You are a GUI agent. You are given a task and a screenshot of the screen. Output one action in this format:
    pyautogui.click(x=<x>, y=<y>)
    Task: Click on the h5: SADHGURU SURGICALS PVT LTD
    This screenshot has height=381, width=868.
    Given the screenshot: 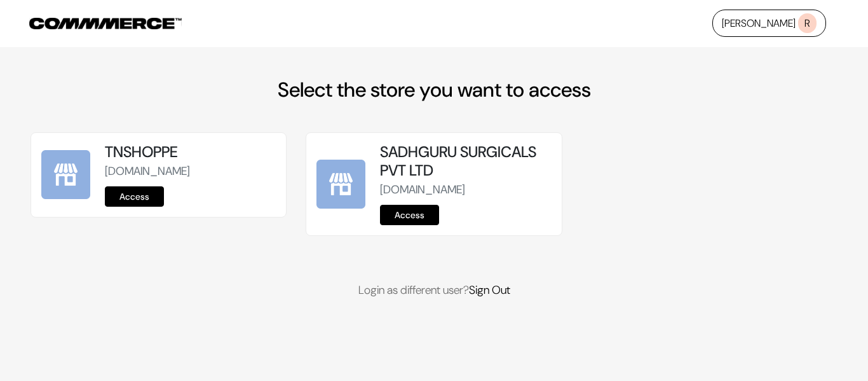 What is the action you would take?
    pyautogui.click(x=465, y=161)
    